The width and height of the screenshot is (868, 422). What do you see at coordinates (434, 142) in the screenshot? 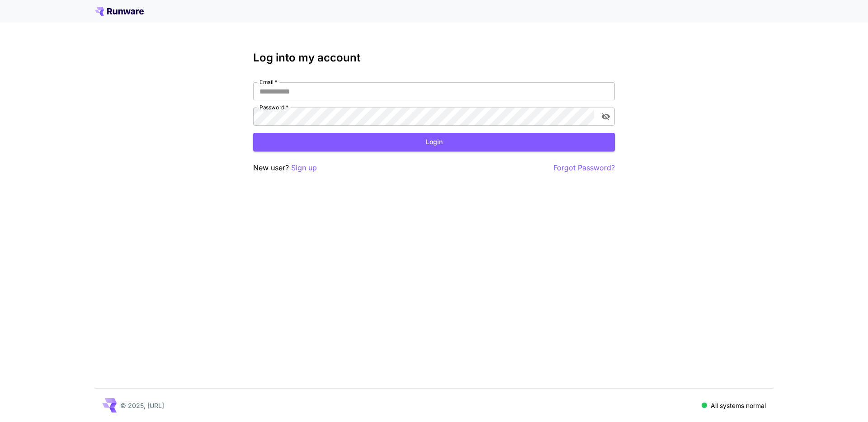
I see `button: Login` at bounding box center [434, 142].